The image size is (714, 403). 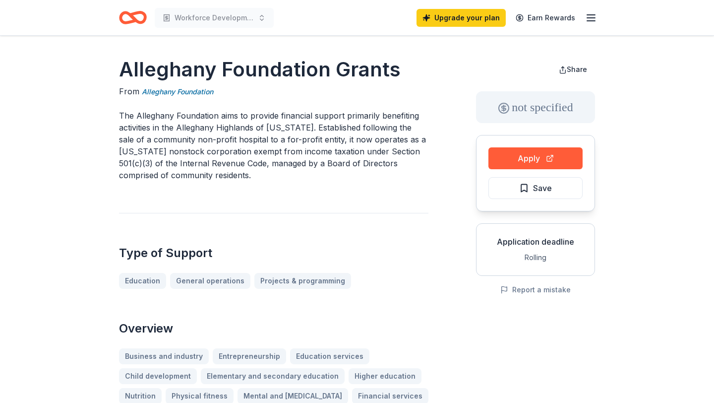 I want to click on a: Projects & programming, so click(x=303, y=281).